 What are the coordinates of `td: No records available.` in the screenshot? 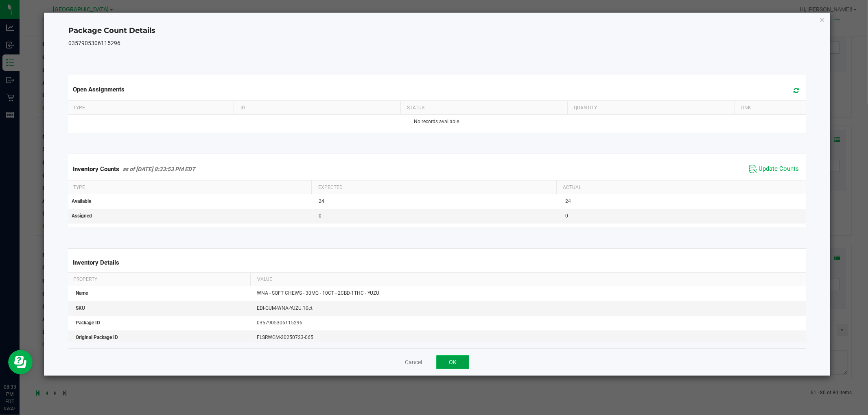 It's located at (437, 121).